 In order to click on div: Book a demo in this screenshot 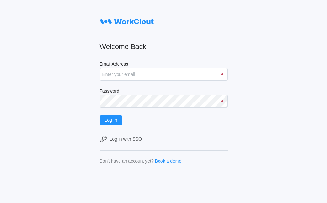, I will do `click(168, 161)`.